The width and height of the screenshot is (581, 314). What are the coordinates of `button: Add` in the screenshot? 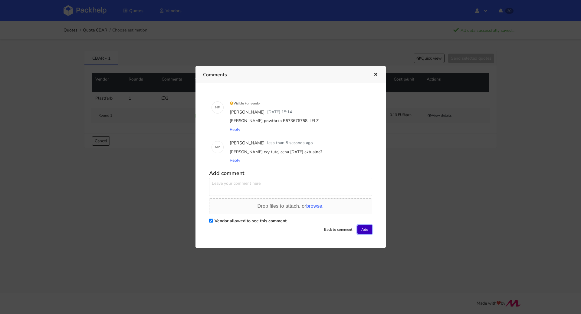 It's located at (365, 230).